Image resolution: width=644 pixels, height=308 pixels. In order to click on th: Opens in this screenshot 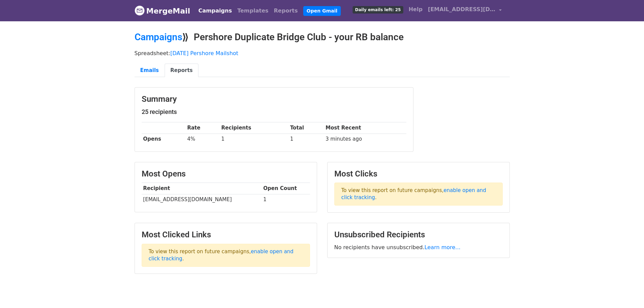, I will do `click(163, 139)`.